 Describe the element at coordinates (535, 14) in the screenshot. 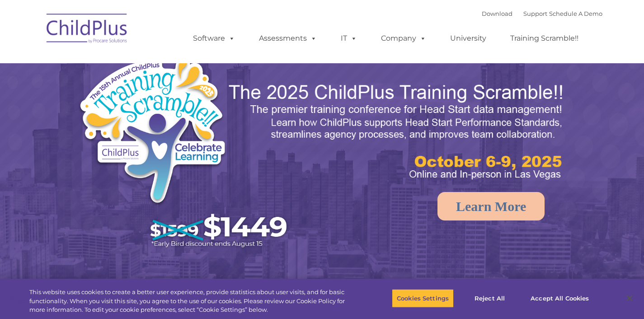

I see `a: Support` at that location.